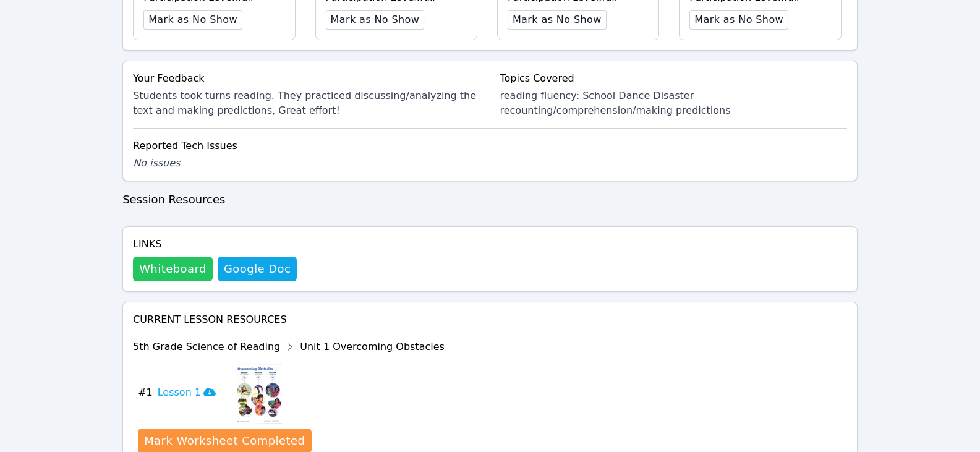 The width and height of the screenshot is (980, 452). What do you see at coordinates (289, 347) in the screenshot?
I see `div: 5th Grade Science of Reading Unit 1 Overcoming Obstacles` at bounding box center [289, 347].